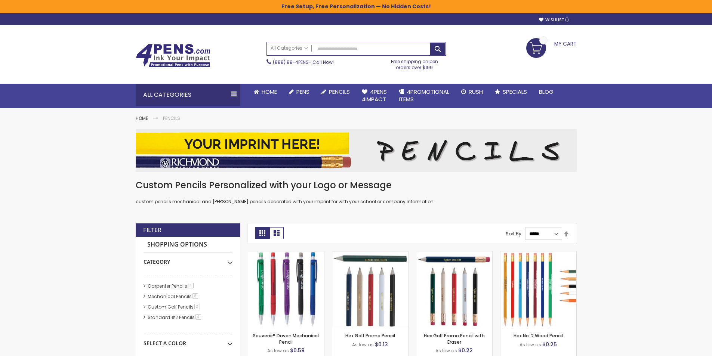  I want to click on a: Carpenter Pencils4, so click(171, 286).